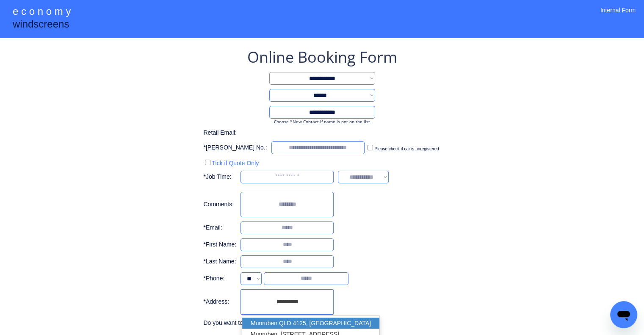 Image resolution: width=644 pixels, height=335 pixels. What do you see at coordinates (220, 302) in the screenshot?
I see `div: *Address:` at bounding box center [220, 302].